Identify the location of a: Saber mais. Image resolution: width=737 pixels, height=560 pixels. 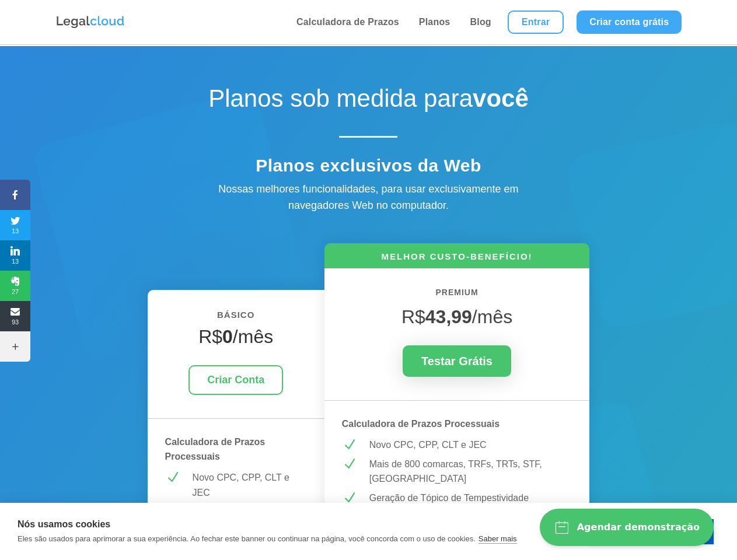
(497, 539).